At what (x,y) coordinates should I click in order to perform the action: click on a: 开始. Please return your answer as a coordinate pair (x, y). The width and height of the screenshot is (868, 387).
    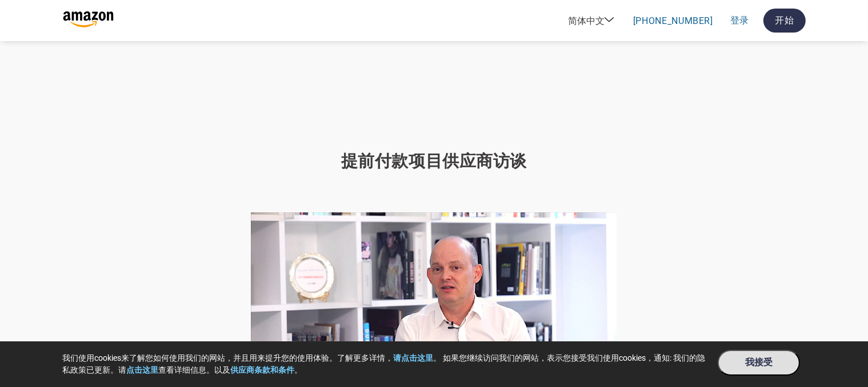
    Looking at the image, I should click on (784, 21).